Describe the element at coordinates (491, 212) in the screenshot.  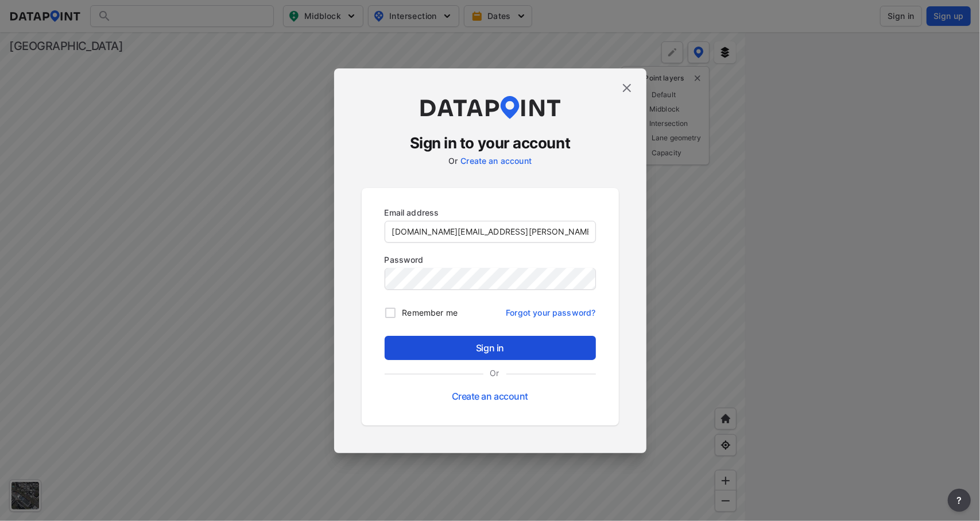
I see `p: Email address` at that location.